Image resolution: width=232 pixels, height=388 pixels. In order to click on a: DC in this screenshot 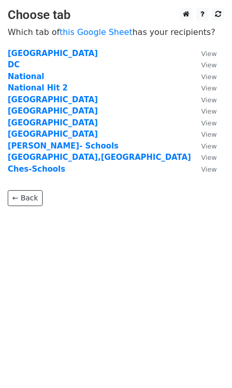, I will do `click(13, 65)`.